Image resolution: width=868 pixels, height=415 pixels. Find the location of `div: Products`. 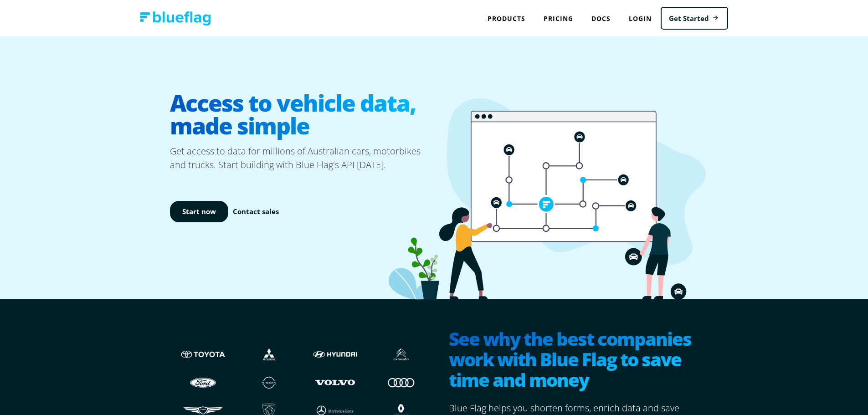

div: Products is located at coordinates (507, 18).